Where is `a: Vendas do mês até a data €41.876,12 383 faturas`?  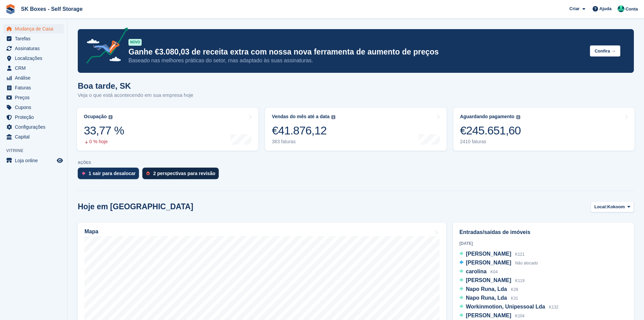 a: Vendas do mês até a data €41.876,12 383 faturas is located at coordinates (356, 129).